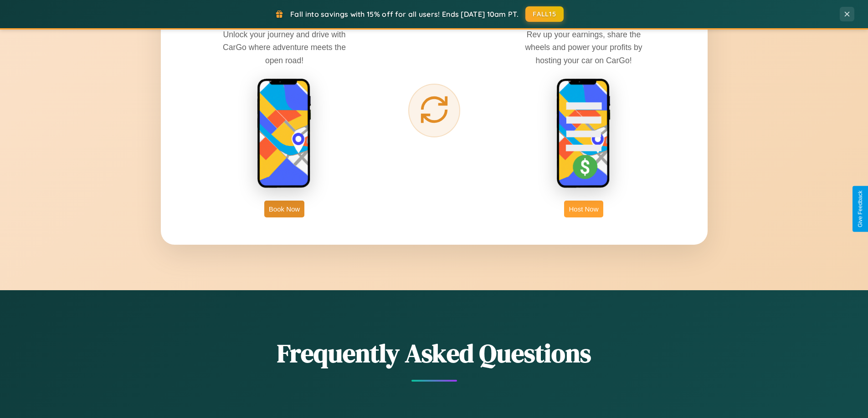 This screenshot has height=418, width=868. What do you see at coordinates (584, 47) in the screenshot?
I see `p: Rev up your earnings, share the wheels and power your profits by hosting your car on CarGo!` at bounding box center [584, 47].